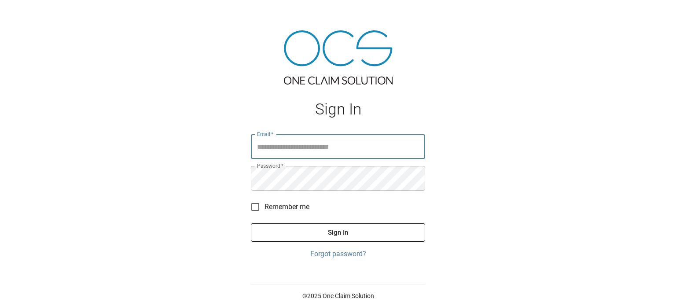 The height and width of the screenshot is (306, 676). What do you see at coordinates (265, 134) in the screenshot?
I see `label: Email` at bounding box center [265, 134].